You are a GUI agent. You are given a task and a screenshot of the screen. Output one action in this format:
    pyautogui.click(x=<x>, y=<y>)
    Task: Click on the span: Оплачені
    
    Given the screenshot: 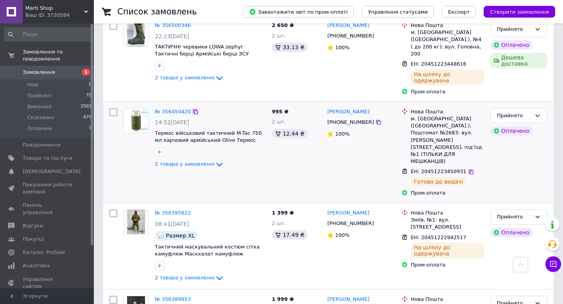 What is the action you would take?
    pyautogui.click(x=39, y=129)
    